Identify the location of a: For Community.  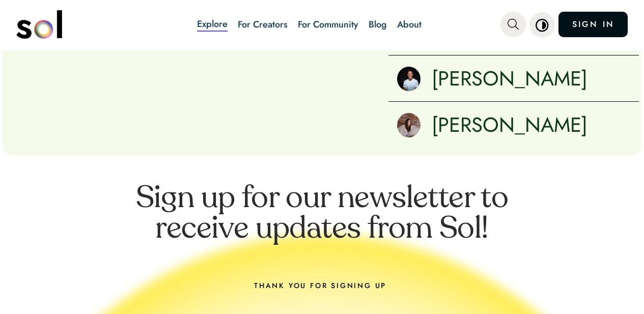
(328, 24).